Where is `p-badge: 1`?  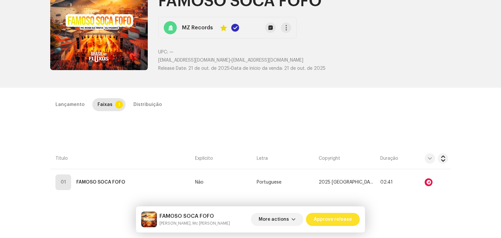
p-badge: 1 is located at coordinates (119, 105).